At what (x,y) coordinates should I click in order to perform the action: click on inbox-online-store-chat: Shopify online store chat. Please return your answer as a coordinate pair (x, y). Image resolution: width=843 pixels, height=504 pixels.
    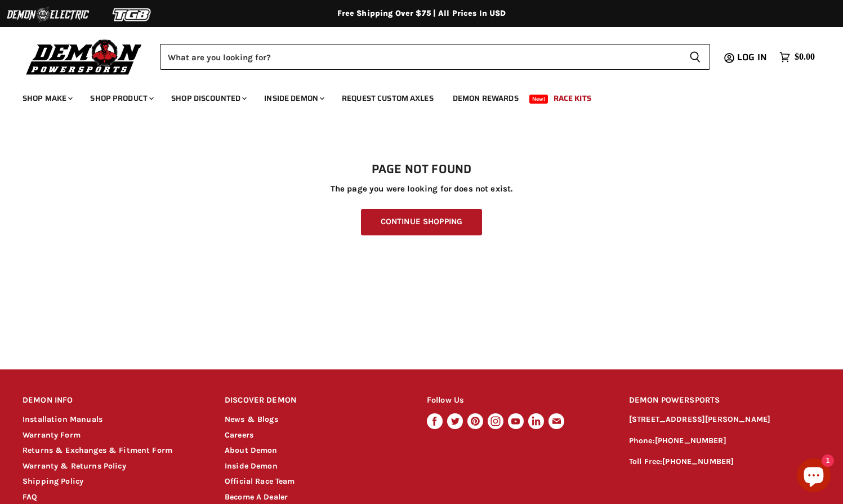
    Looking at the image, I should click on (814, 477).